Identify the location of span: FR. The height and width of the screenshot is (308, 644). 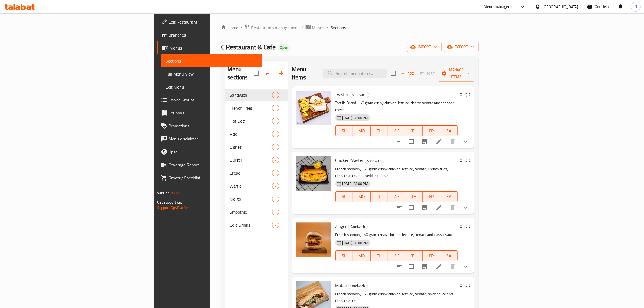
(431, 196).